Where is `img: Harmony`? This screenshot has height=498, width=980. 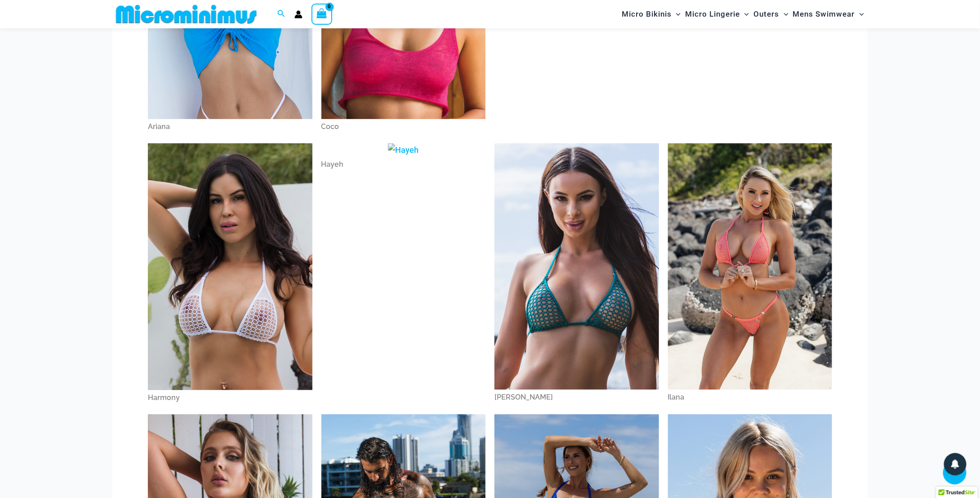 img: Harmony is located at coordinates (230, 267).